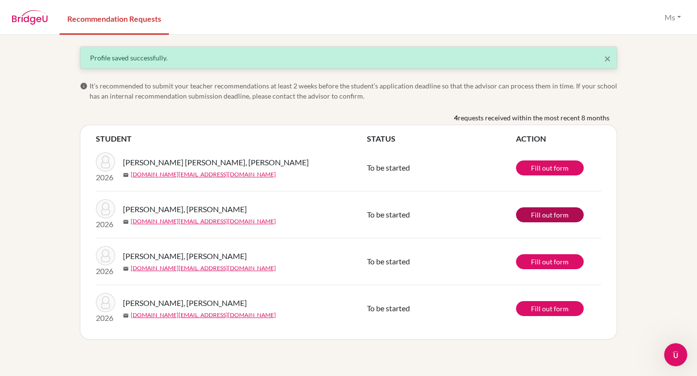 The height and width of the screenshot is (376, 697). I want to click on span: requests received within the most recent 8 months, so click(533, 118).